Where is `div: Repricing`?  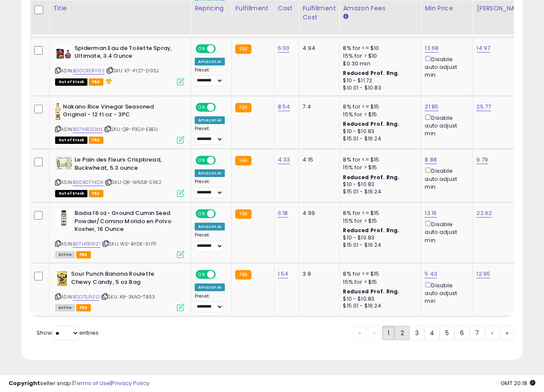 div: Repricing is located at coordinates (211, 8).